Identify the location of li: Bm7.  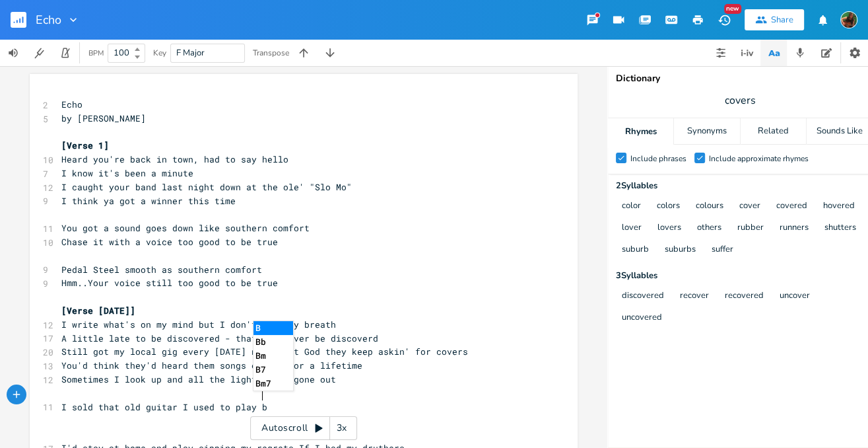
(274, 383).